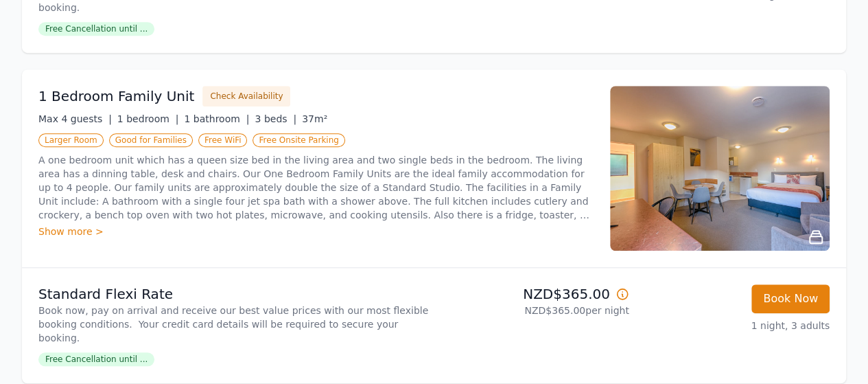  What do you see at coordinates (790, 298) in the screenshot?
I see `button: Book Now` at bounding box center [790, 298].